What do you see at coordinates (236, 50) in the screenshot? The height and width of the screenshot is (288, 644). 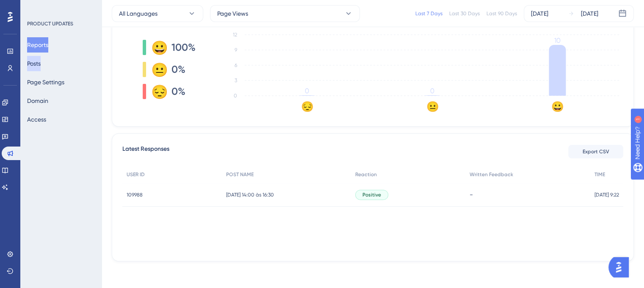 I see `tspan: 9` at bounding box center [236, 50].